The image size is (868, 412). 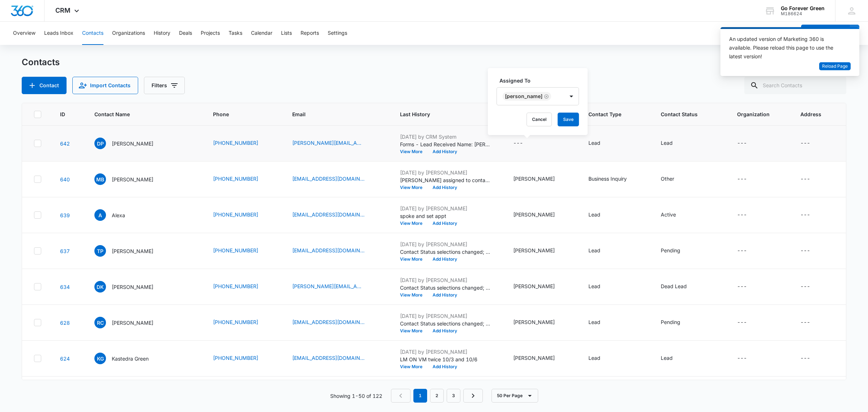 What do you see at coordinates (525, 144) in the screenshot?
I see `div: Assigned To - - Select to Edit Field` at bounding box center [525, 144].